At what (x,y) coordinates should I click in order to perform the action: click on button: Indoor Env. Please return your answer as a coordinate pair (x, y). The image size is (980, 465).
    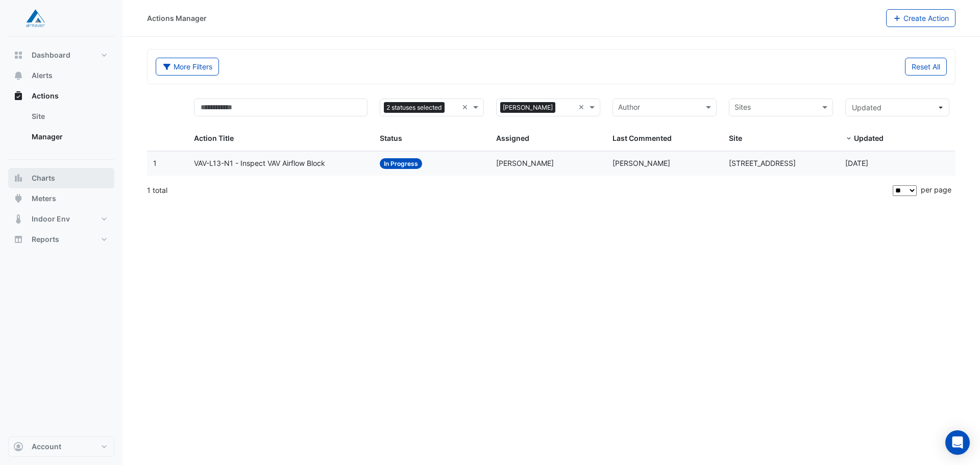
    Looking at the image, I should click on (61, 219).